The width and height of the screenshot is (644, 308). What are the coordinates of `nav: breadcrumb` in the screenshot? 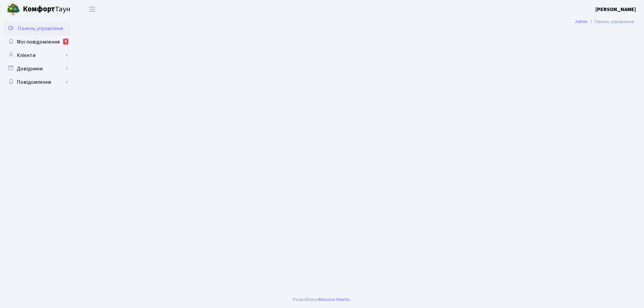 It's located at (604, 22).